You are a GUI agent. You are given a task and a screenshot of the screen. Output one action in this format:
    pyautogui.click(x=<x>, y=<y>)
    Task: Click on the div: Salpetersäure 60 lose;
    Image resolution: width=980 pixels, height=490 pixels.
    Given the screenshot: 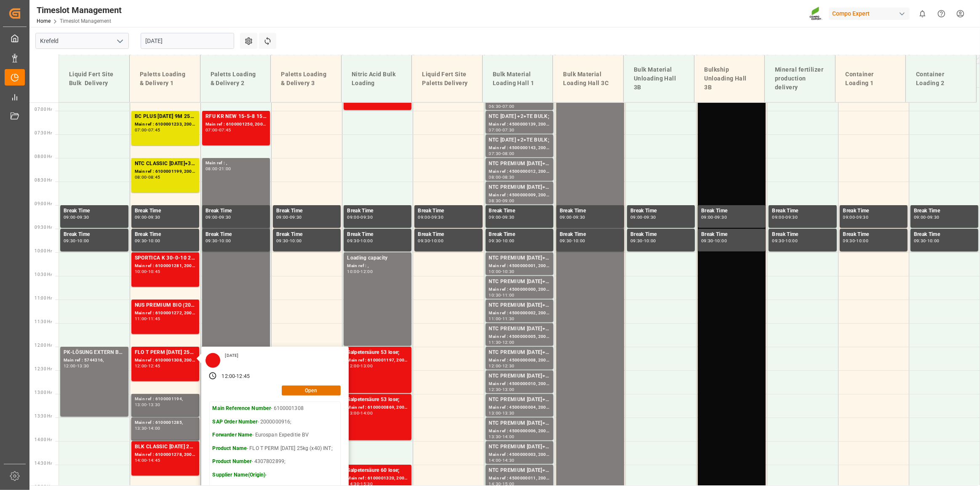 What is the action you would take?
    pyautogui.click(x=377, y=471)
    